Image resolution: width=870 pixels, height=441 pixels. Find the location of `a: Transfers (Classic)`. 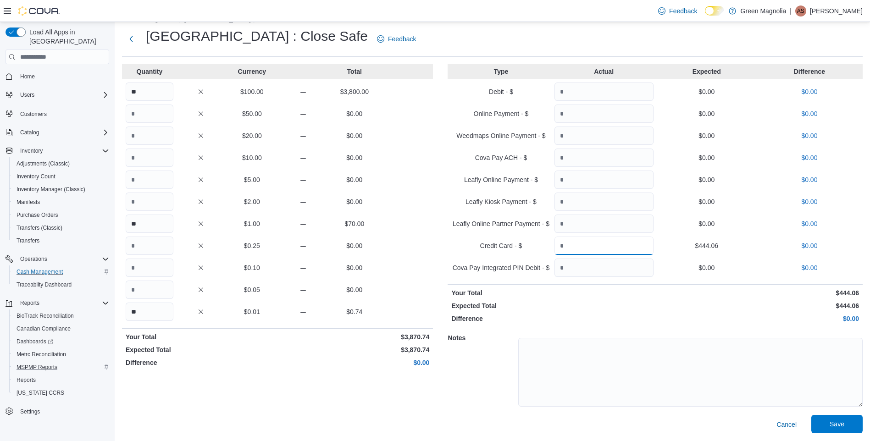

a: Transfers (Classic) is located at coordinates (39, 228).